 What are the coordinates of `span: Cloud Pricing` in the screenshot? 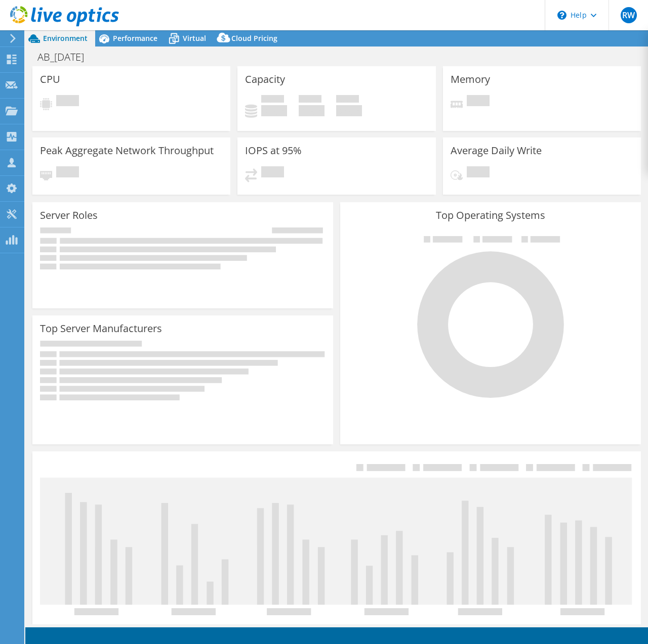 It's located at (254, 38).